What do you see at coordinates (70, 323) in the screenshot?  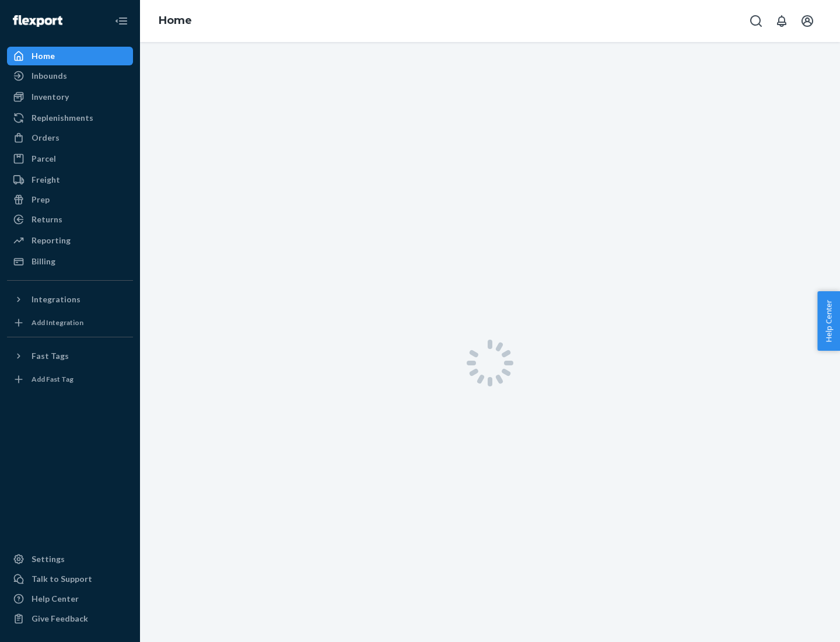 I see `a: Add Integration` at bounding box center [70, 323].